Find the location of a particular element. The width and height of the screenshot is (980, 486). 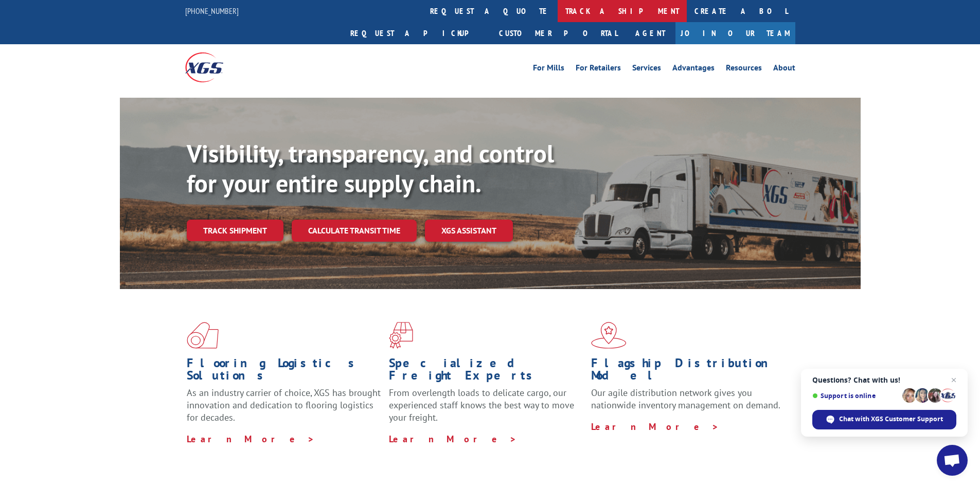

span: Support is online is located at coordinates (856, 395).